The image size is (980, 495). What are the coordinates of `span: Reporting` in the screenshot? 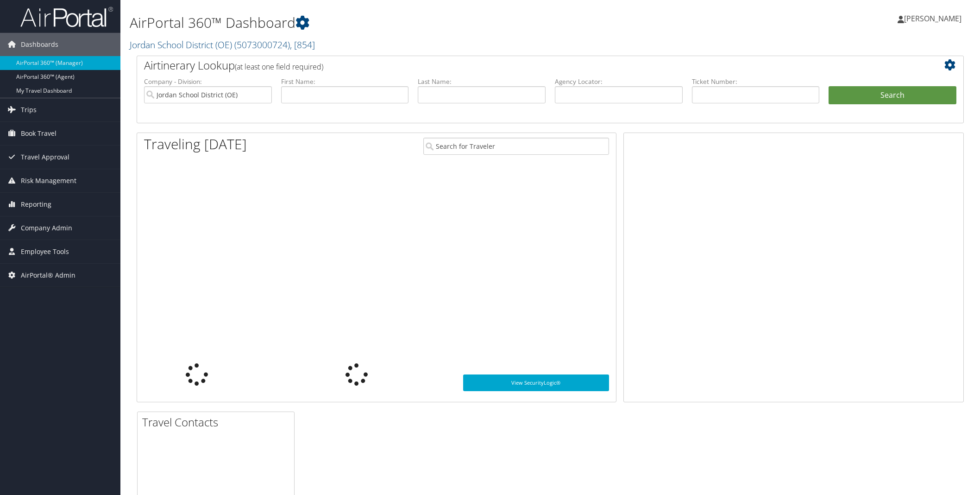 It's located at (36, 204).